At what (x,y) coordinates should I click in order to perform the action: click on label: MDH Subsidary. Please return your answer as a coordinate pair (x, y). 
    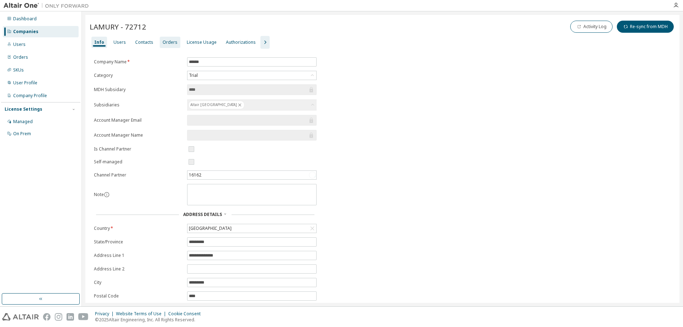
    Looking at the image, I should click on (138, 90).